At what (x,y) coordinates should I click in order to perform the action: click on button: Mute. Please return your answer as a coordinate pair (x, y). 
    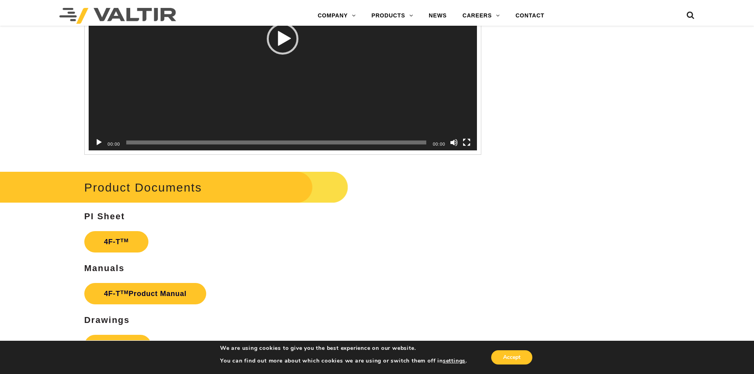
    Looking at the image, I should click on (454, 142).